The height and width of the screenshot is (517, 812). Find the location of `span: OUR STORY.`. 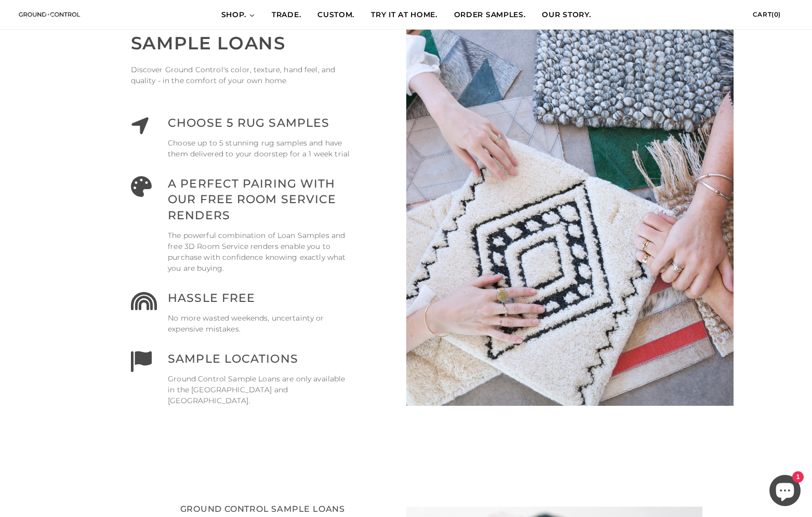

span: OUR STORY. is located at coordinates (566, 15).